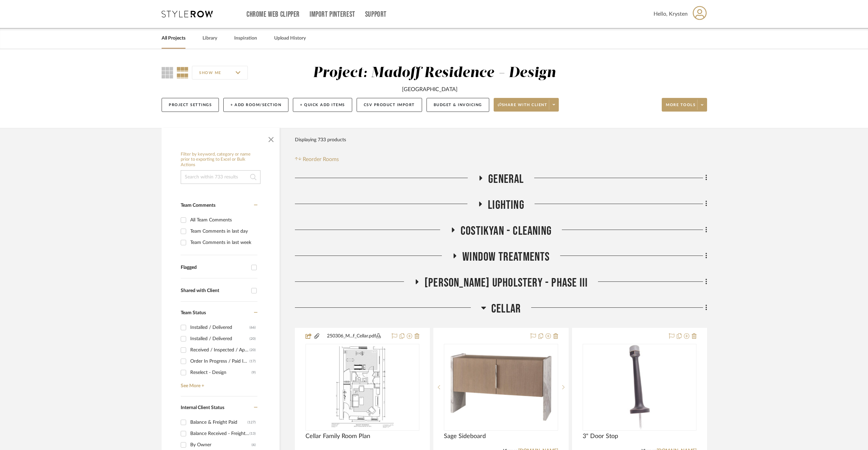 The width and height of the screenshot is (868, 450). What do you see at coordinates (600, 436) in the screenshot?
I see `span: 3" Door Stop` at bounding box center [600, 436].